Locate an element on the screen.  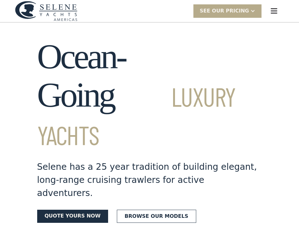
h1: Ocean-Going is located at coordinates (149, 95).